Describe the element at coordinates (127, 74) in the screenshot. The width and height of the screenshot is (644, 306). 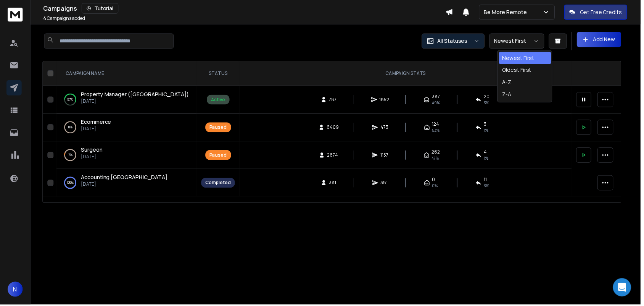
I see `th: CAMPAIGN NAME` at that location.